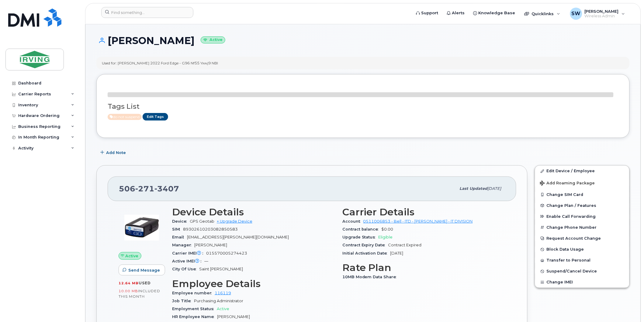 This screenshot has width=644, height=322. What do you see at coordinates (582, 238) in the screenshot?
I see `button: Request Account Change` at bounding box center [582, 238].